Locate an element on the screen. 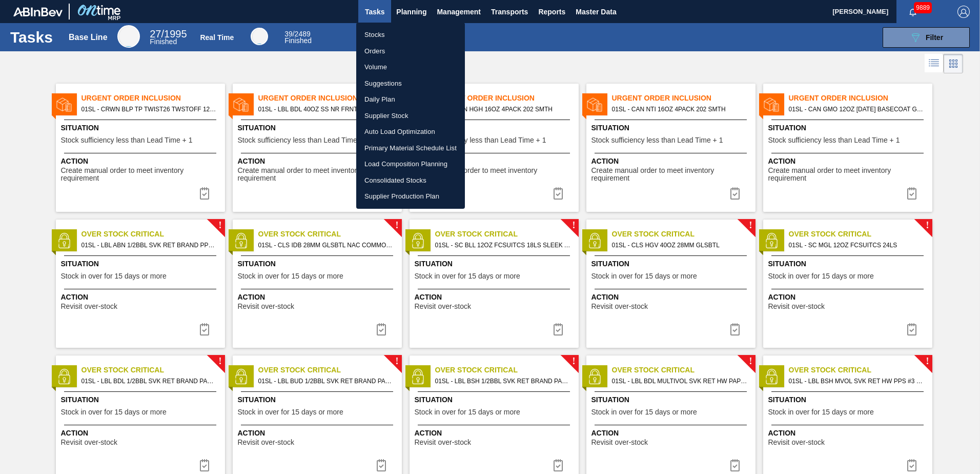  a: Daily Plan is located at coordinates (411, 100).